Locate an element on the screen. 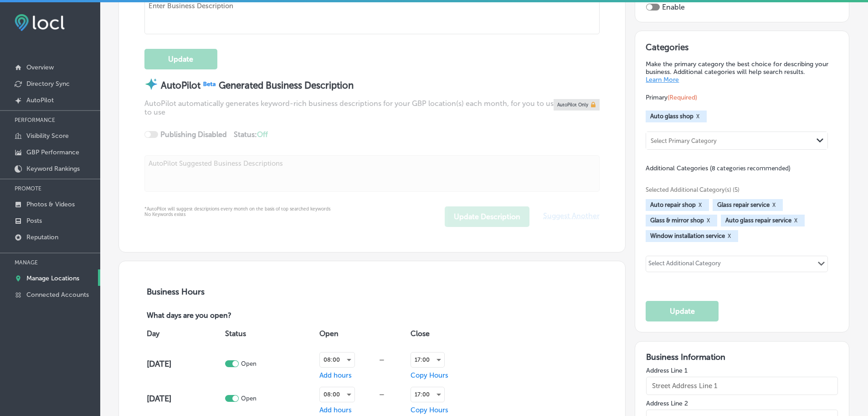  p: Directory Sync is located at coordinates (48, 84).